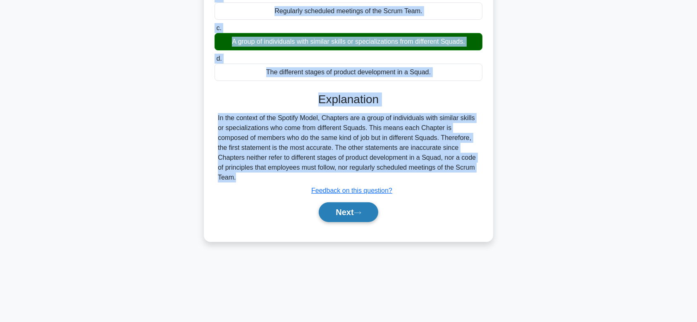 The width and height of the screenshot is (697, 322). I want to click on div: A group of individuals with similar skills or specializations from different Squads., so click(348, 42).